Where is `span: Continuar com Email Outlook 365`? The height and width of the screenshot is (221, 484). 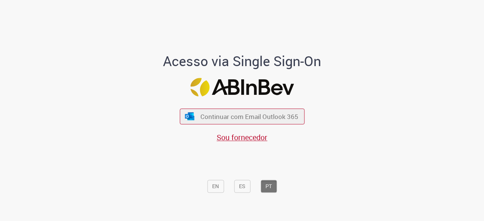
span: Continuar com Email Outlook 365 is located at coordinates (249, 117).